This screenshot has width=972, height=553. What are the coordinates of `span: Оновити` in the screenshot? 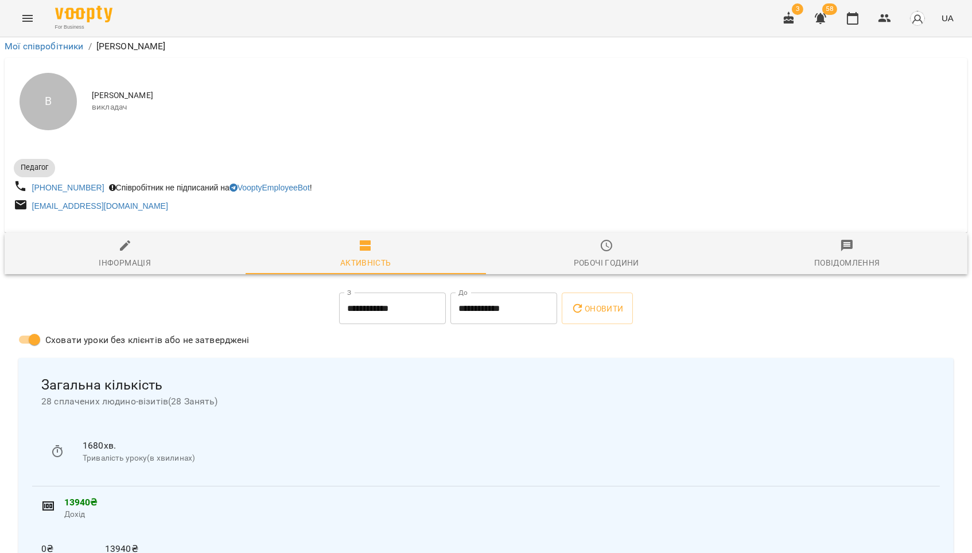 It's located at (597, 309).